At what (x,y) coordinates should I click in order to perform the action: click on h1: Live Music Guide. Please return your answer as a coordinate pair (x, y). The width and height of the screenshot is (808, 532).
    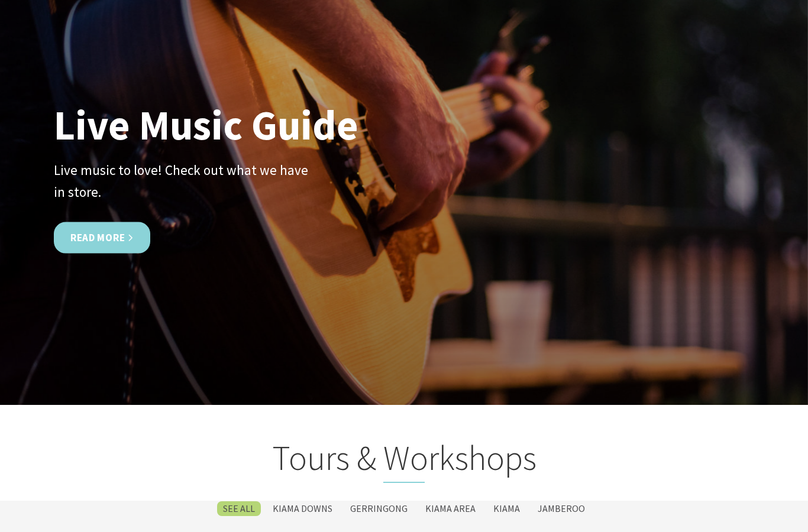
    Looking at the image, I should click on (217, 125).